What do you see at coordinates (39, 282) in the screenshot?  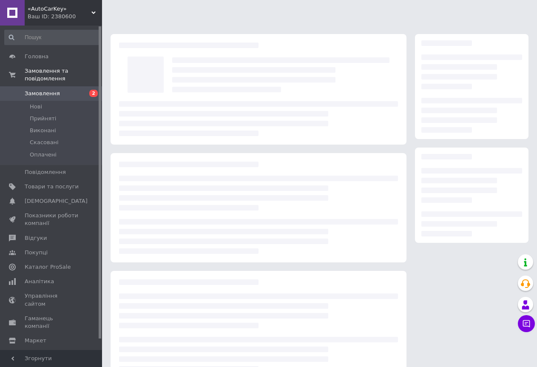 I see `span: Аналітика` at bounding box center [39, 282].